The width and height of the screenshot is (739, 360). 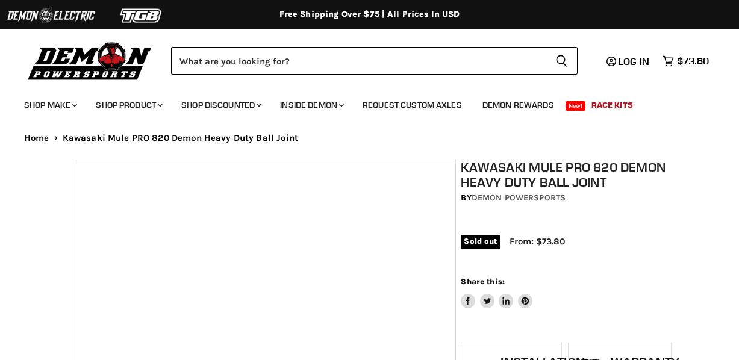 I want to click on button: Search, so click(x=561, y=61).